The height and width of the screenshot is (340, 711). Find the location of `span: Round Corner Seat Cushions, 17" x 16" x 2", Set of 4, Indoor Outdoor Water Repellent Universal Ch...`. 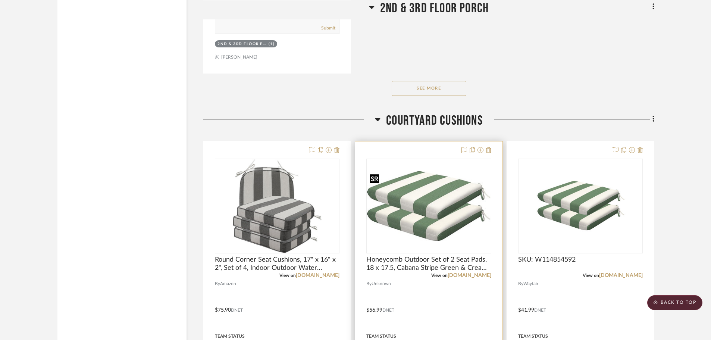

span: Round Corner Seat Cushions, 17" x 16" x 2", Set of 4, Indoor Outdoor Water Repellent Universal Ch... is located at coordinates (277, 264).